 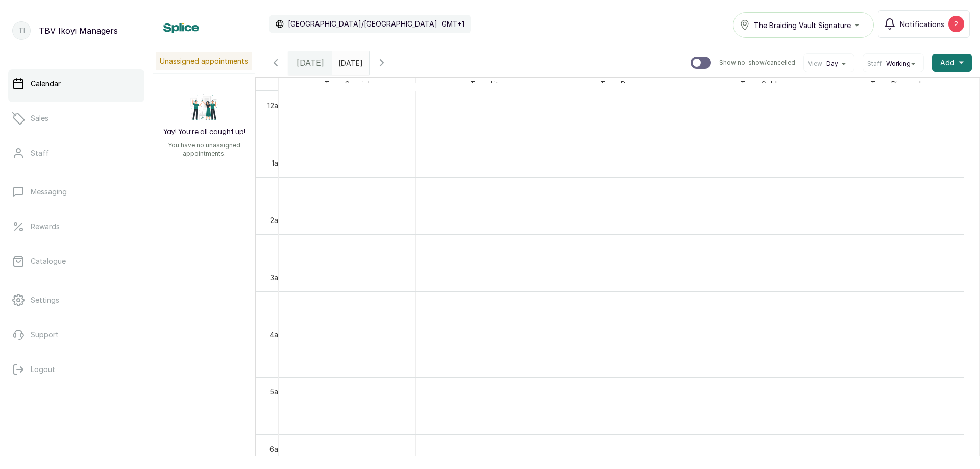 What do you see at coordinates (956, 24) in the screenshot?
I see `div: 2` at bounding box center [956, 24].